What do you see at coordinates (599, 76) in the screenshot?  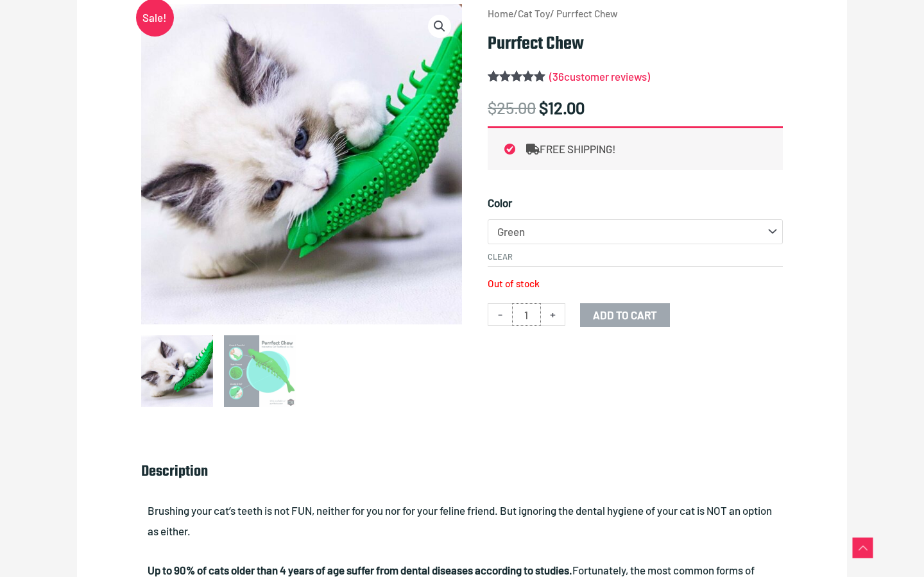 I see `a: (36customer reviews)` at bounding box center [599, 76].